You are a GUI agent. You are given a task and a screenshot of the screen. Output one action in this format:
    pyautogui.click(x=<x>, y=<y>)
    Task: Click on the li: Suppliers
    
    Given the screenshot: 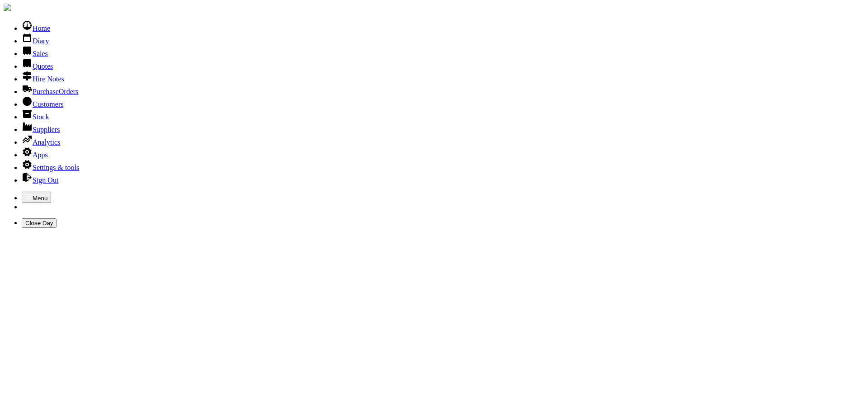 What is the action you would take?
    pyautogui.click(x=443, y=128)
    